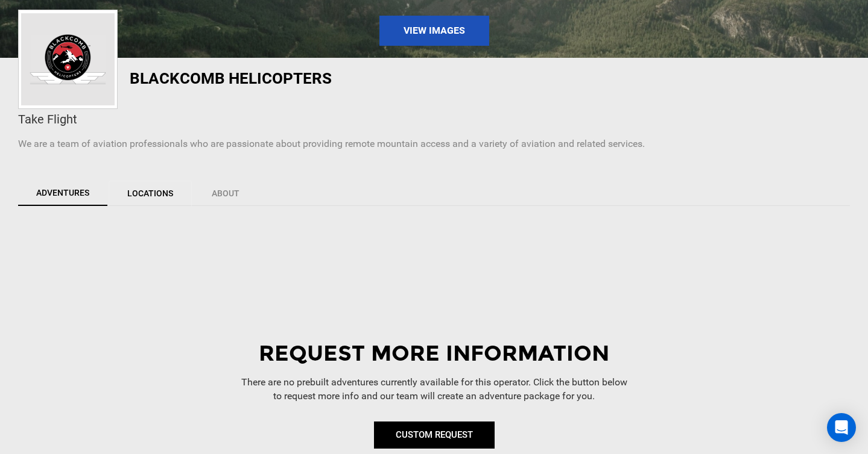 The image size is (868, 454). What do you see at coordinates (841, 428) in the screenshot?
I see `div: Open Intercom Messenger` at bounding box center [841, 428].